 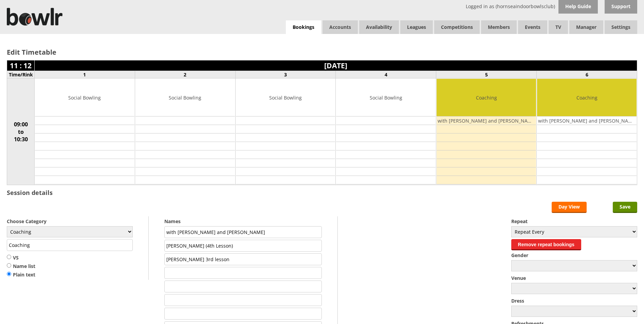 What do you see at coordinates (70, 245) in the screenshot?
I see `input: Title/Description` at bounding box center [70, 245].